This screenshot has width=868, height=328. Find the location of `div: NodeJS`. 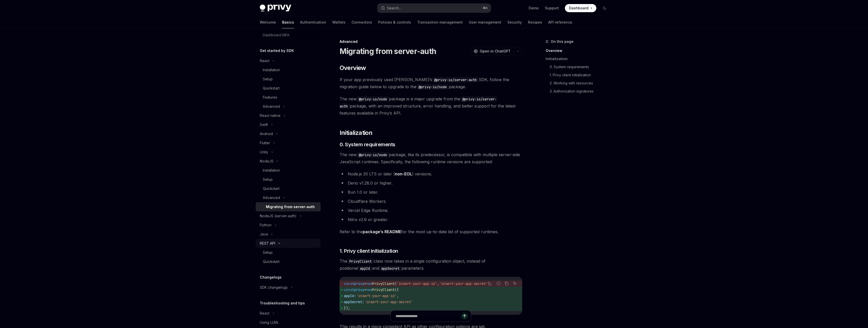

div: NodeJS is located at coordinates (267, 161).